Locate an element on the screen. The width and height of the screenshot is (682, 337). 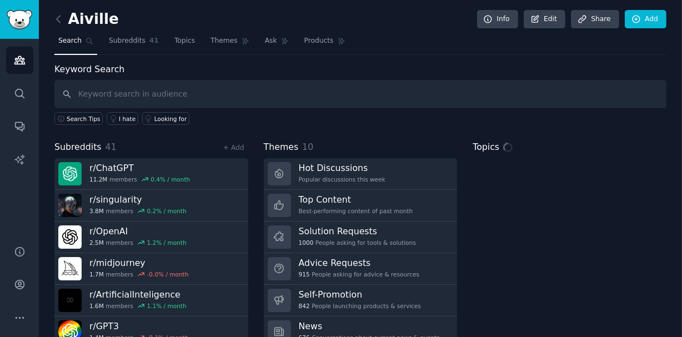
h2: Aiville is located at coordinates (87, 19).